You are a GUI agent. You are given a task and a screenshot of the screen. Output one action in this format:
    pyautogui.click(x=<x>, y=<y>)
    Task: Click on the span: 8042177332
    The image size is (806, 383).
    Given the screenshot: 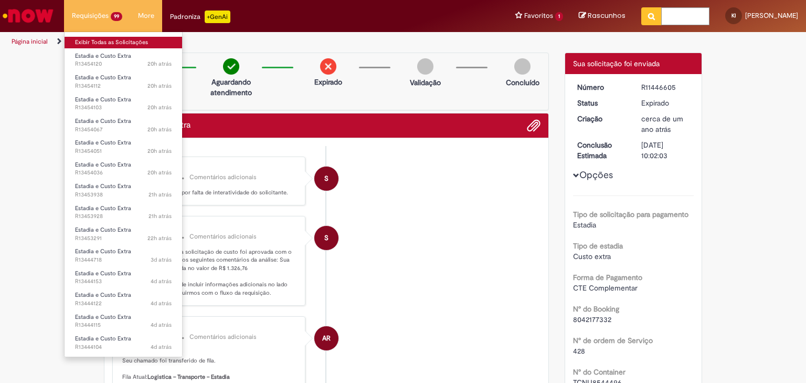 What is the action you would take?
    pyautogui.click(x=592, y=319)
    